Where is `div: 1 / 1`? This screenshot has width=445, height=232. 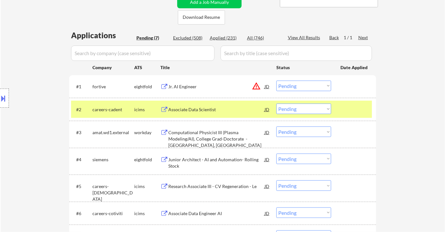 div: 1 / 1 is located at coordinates (351, 38).